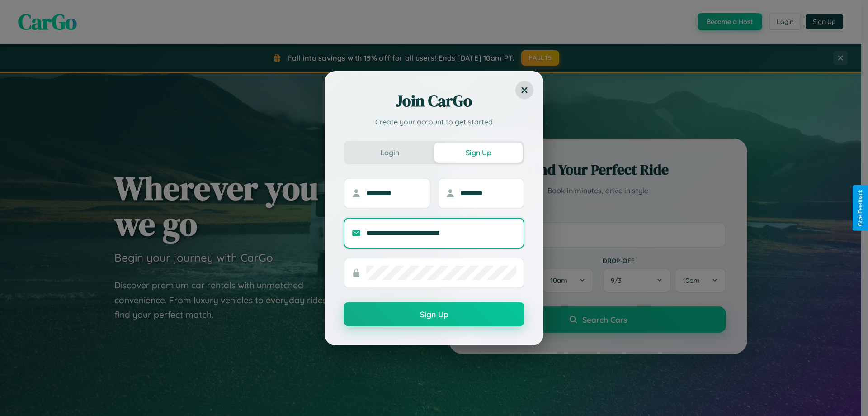 The height and width of the screenshot is (416, 868). Describe the element at coordinates (434, 122) in the screenshot. I see `p: Create your account to get started` at that location.